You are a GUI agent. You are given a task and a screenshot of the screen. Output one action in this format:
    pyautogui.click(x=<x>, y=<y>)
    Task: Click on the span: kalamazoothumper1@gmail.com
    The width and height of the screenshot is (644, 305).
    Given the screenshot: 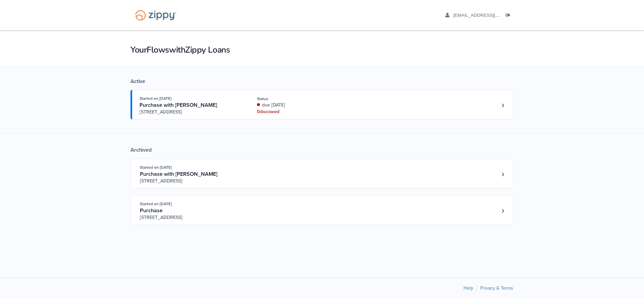 What is the action you would take?
    pyautogui.click(x=492, y=15)
    